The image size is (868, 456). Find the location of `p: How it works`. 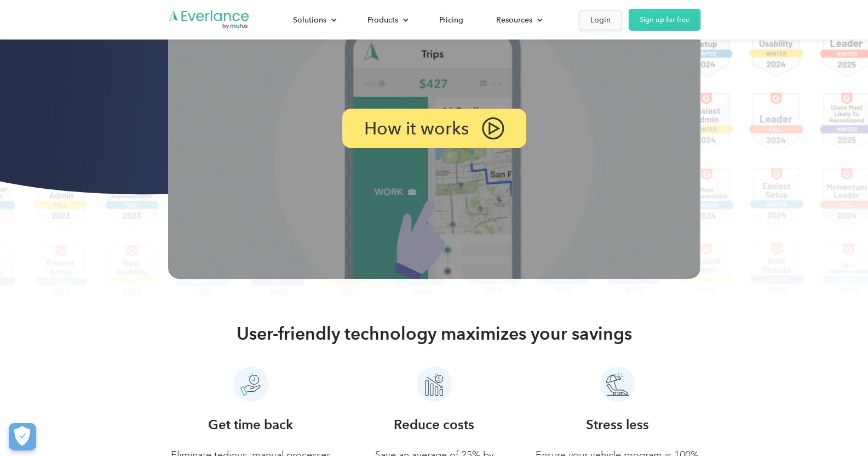

p: How it works is located at coordinates (416, 129).